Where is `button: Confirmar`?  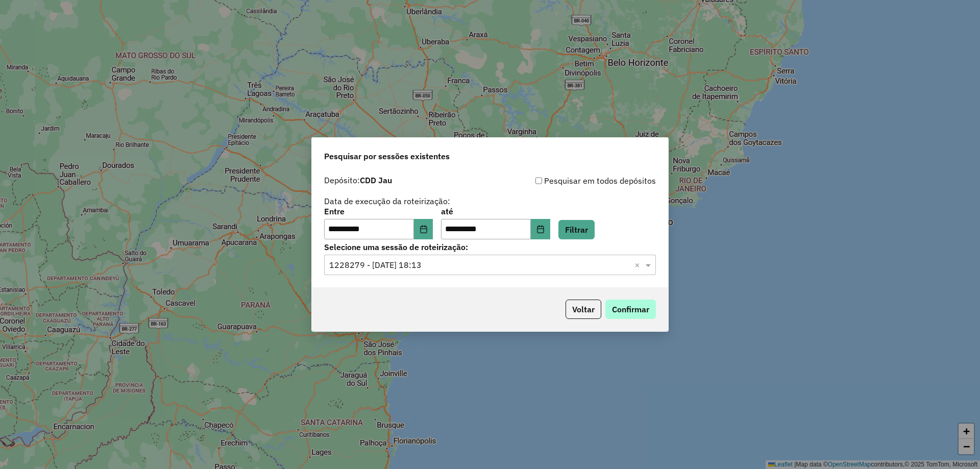
button: Confirmar is located at coordinates (630, 309).